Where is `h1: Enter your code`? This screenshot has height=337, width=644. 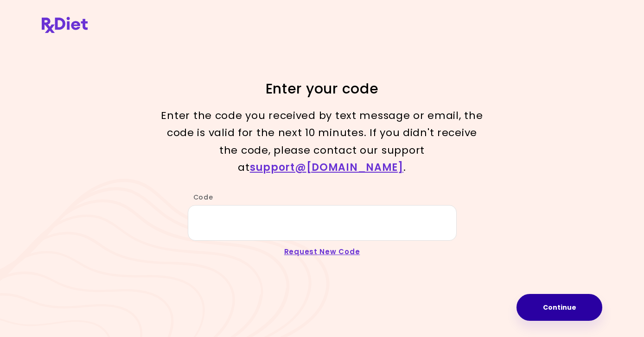
h1: Enter your code is located at coordinates (322, 88).